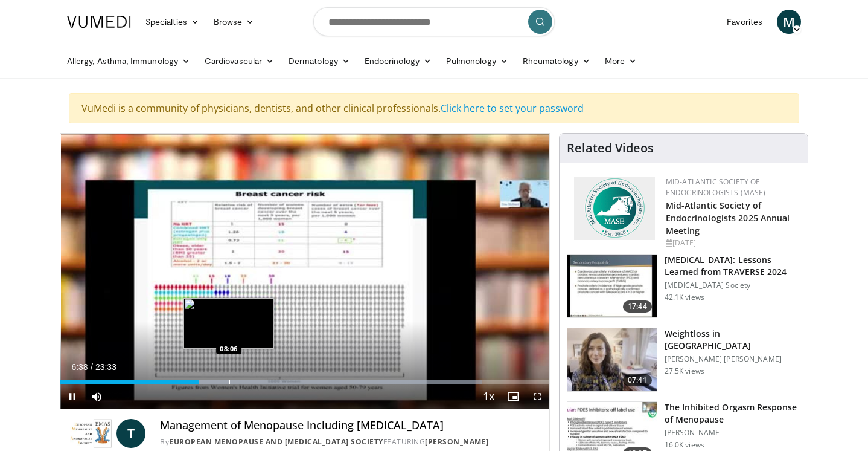 The image size is (868, 451). I want to click on a: More, so click(621, 61).